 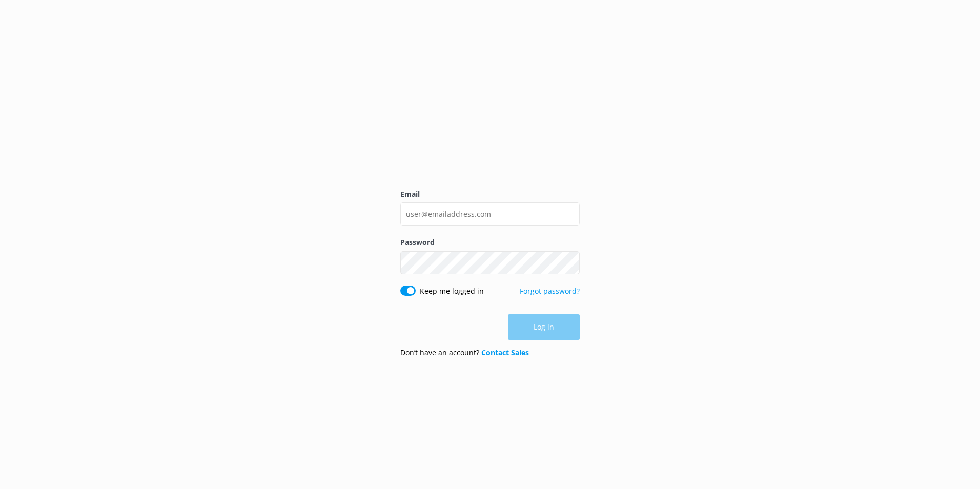 What do you see at coordinates (490, 194) in the screenshot?
I see `label: Email` at bounding box center [490, 194].